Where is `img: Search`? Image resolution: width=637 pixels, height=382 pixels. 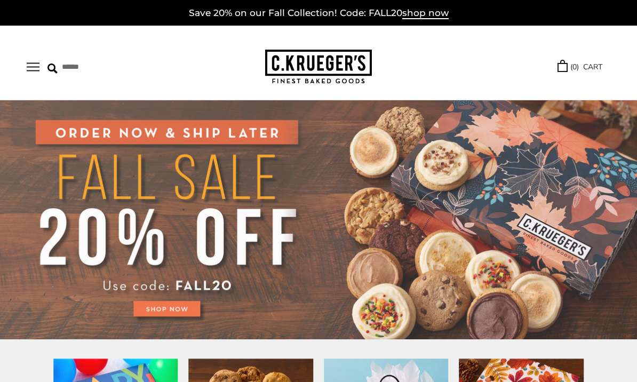
img: Search is located at coordinates (52, 68).